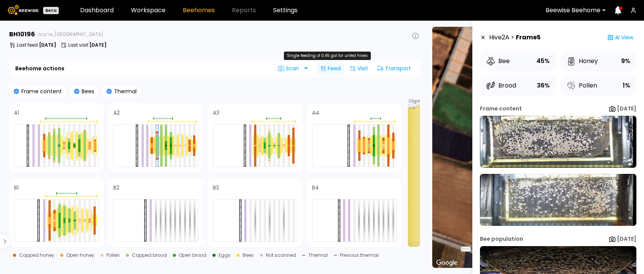 The width and height of the screenshot is (644, 274). Describe the element at coordinates (359, 68) in the screenshot. I see `div: Visit` at that location.